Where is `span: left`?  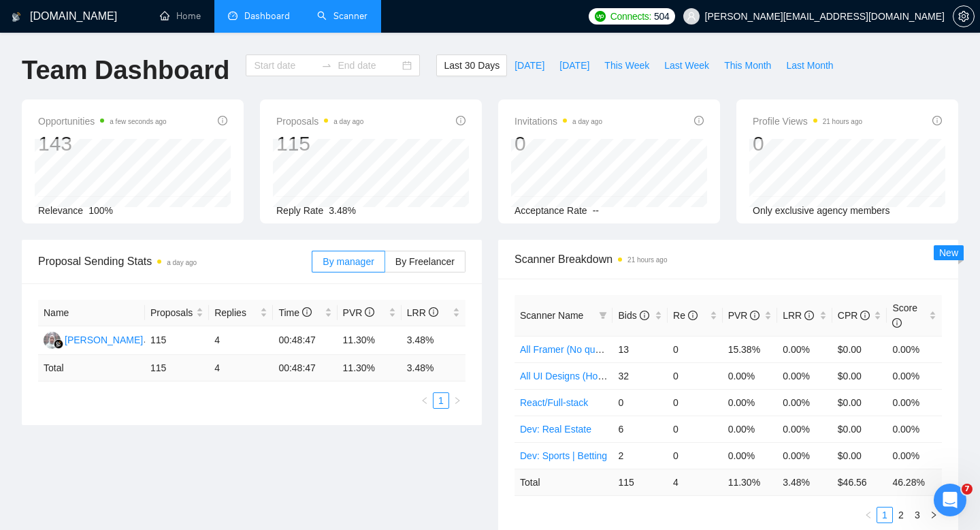 span: left is located at coordinates (869, 515).